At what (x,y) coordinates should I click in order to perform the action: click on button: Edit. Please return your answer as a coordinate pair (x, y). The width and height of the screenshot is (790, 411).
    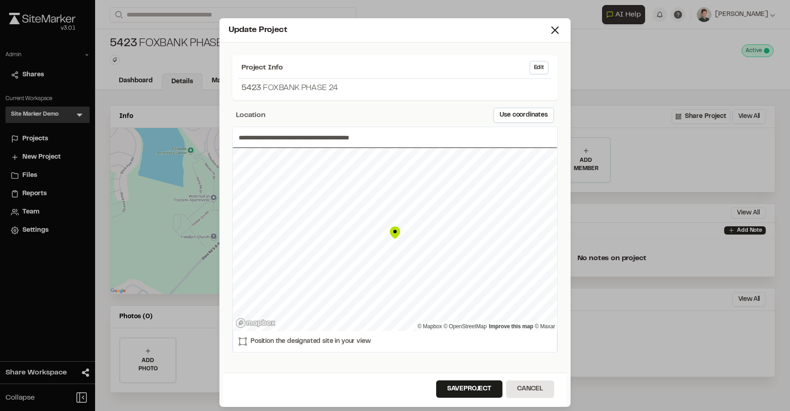
    Looking at the image, I should click on (539, 68).